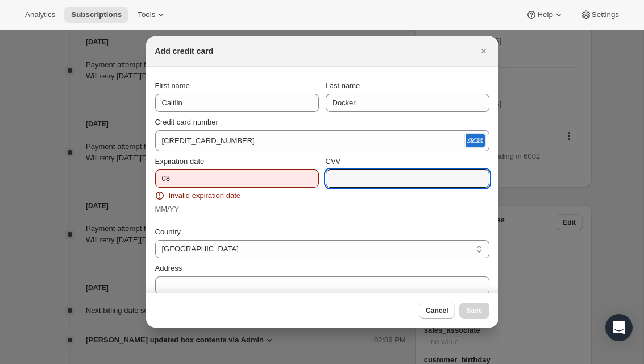 The width and height of the screenshot is (644, 364). What do you see at coordinates (180, 161) in the screenshot?
I see `span: Expiration date` at bounding box center [180, 161].